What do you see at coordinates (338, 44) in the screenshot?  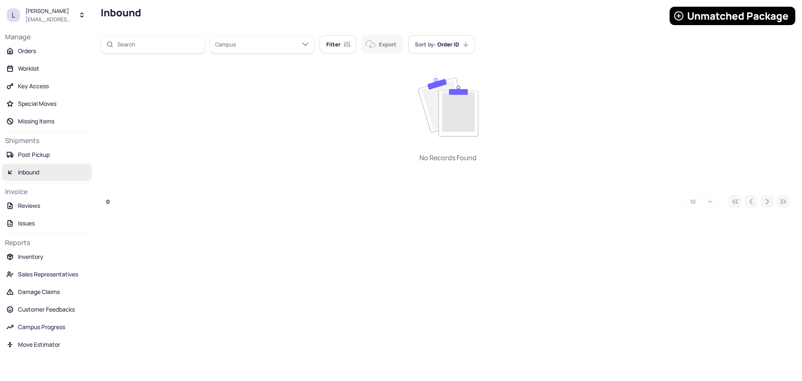 I see `button: Filter` at bounding box center [338, 44].